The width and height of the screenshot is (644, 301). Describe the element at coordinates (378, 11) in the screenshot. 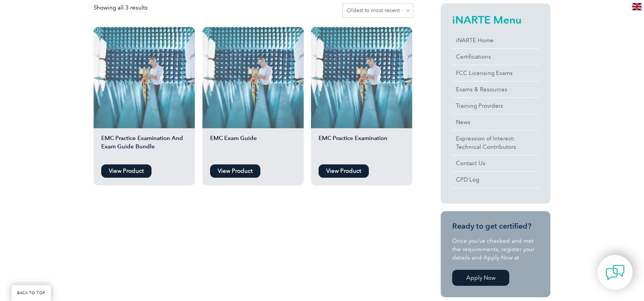

I see `select: Shop order` at that location.